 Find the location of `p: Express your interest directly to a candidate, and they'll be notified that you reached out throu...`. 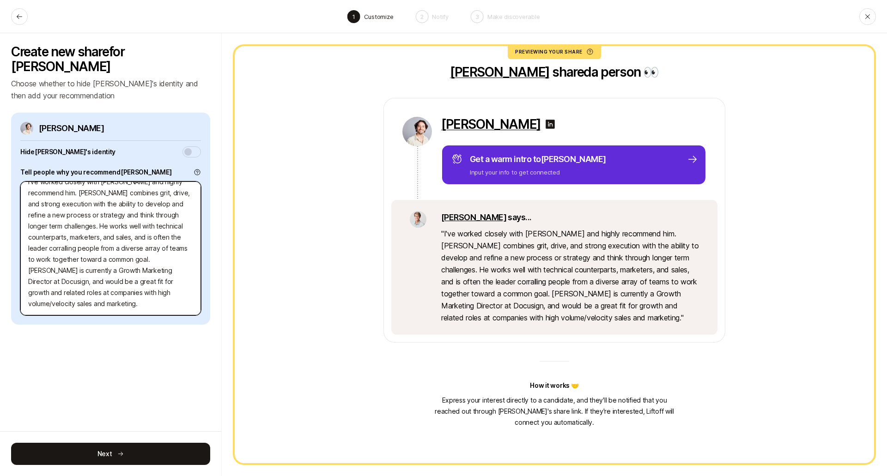

p: Express your interest directly to a candidate, and they'll be notified that you reached out throu... is located at coordinates (555, 412).